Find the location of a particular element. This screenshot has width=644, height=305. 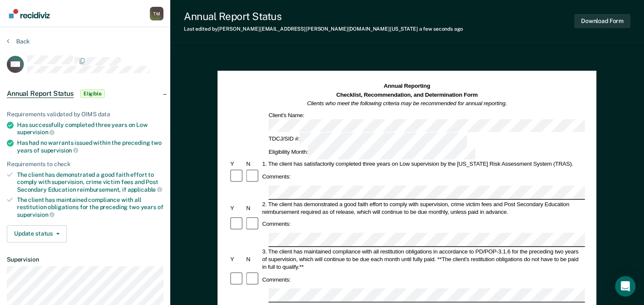

button: Profile dropdown button is located at coordinates (157, 14).